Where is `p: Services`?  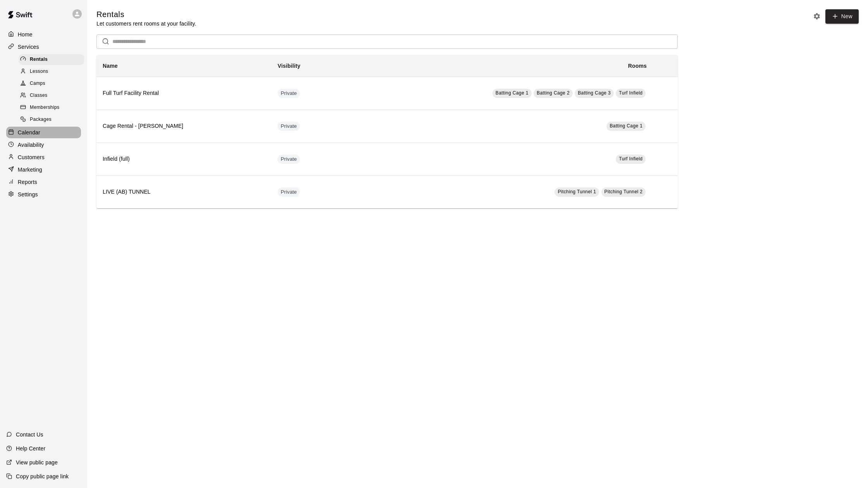 p: Services is located at coordinates (29, 47).